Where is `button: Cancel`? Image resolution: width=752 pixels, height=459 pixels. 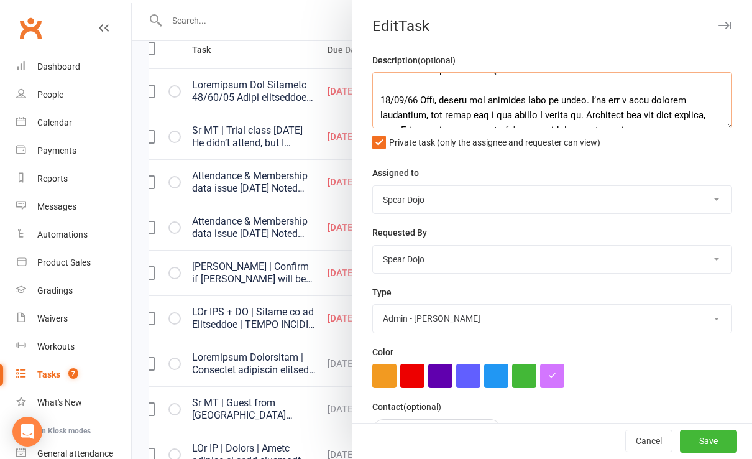
button: Cancel is located at coordinates (649, 441).